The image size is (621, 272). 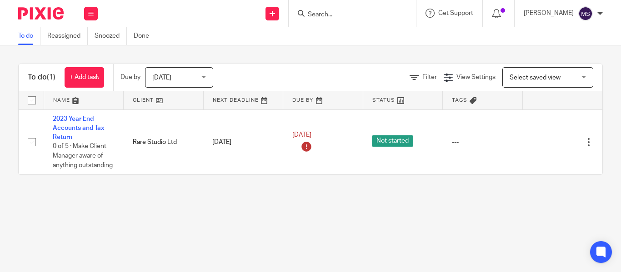 What do you see at coordinates (83, 156) in the screenshot?
I see `span: 0 of 5 · Make Client Manager aware of anything outstanding` at bounding box center [83, 156].